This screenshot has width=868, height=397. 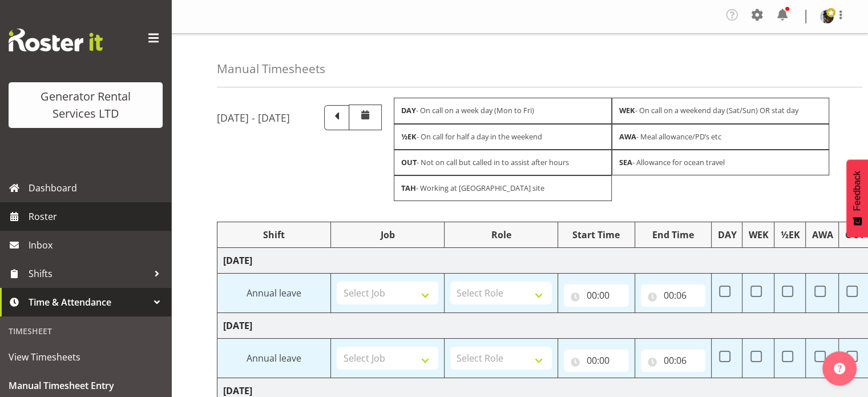 I want to click on strong: TAH, so click(x=409, y=188).